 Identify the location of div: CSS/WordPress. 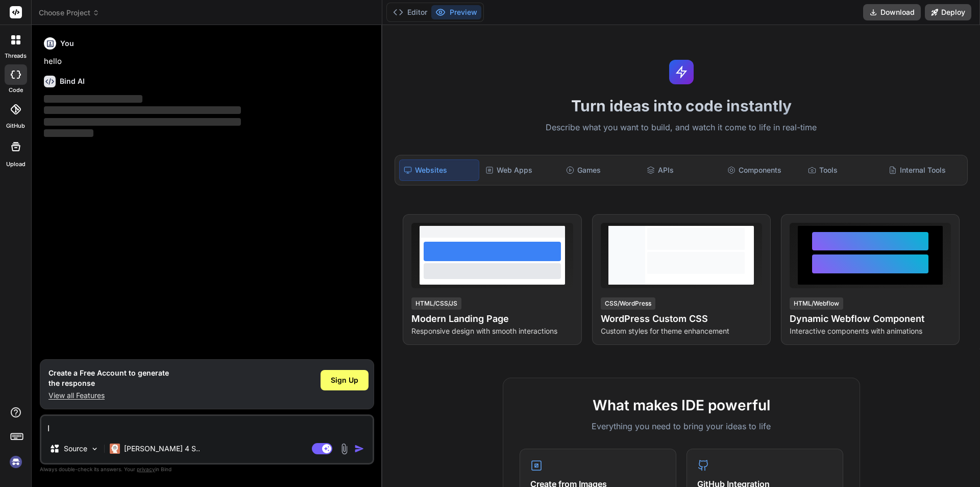
(627, 304).